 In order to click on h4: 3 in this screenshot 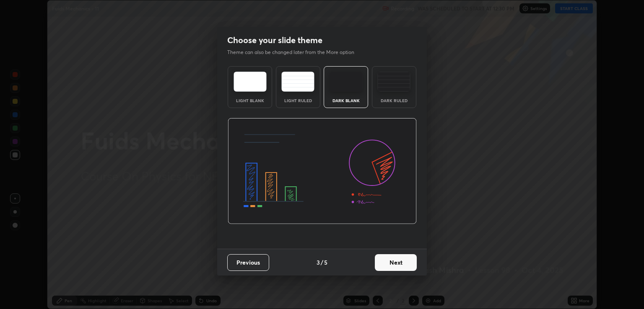, I will do `click(318, 262)`.